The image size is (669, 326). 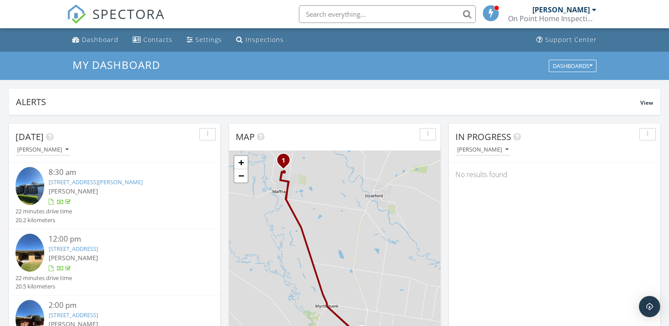 I want to click on i: 1, so click(x=284, y=161).